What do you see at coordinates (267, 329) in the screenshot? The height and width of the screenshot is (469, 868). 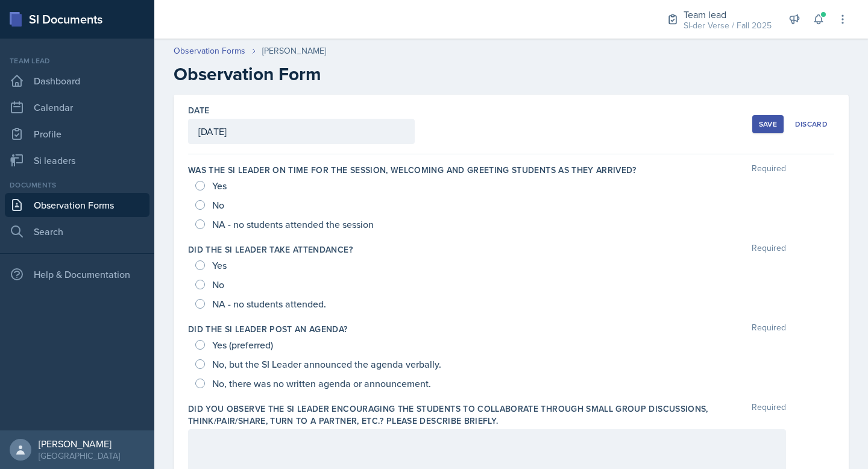 I see `label: Did the SI Leader post an agenda?` at bounding box center [267, 329].